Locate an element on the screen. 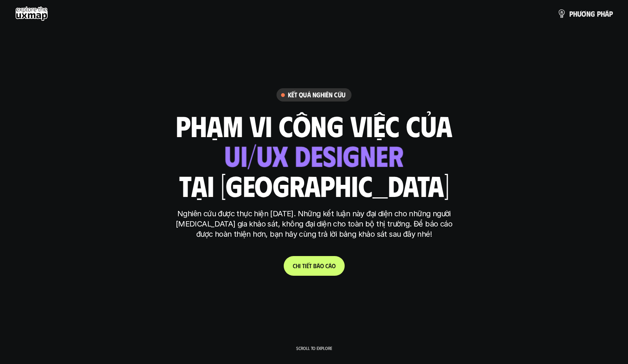 This screenshot has height=364, width=628. span: n is located at coordinates (588, 14).